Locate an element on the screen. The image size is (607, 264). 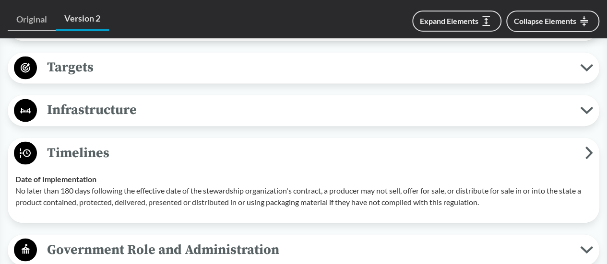
p: No later than 180 days following the effective date of the stewardship organization's contract, a... is located at coordinates (303, 196).